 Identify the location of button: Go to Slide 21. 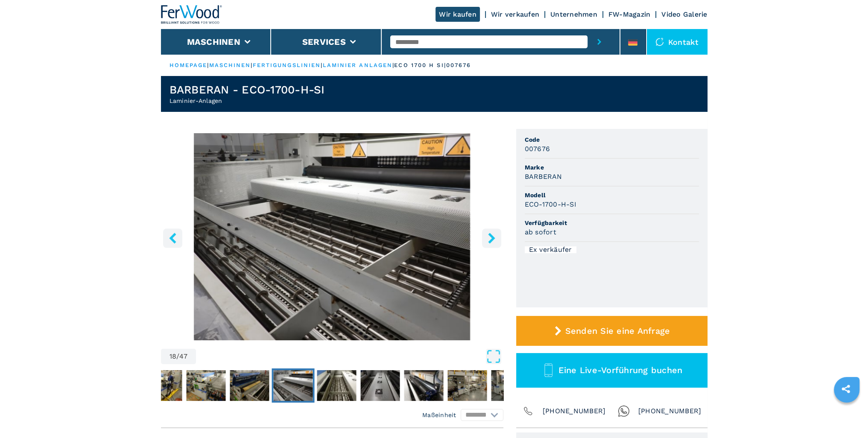
(423, 386).